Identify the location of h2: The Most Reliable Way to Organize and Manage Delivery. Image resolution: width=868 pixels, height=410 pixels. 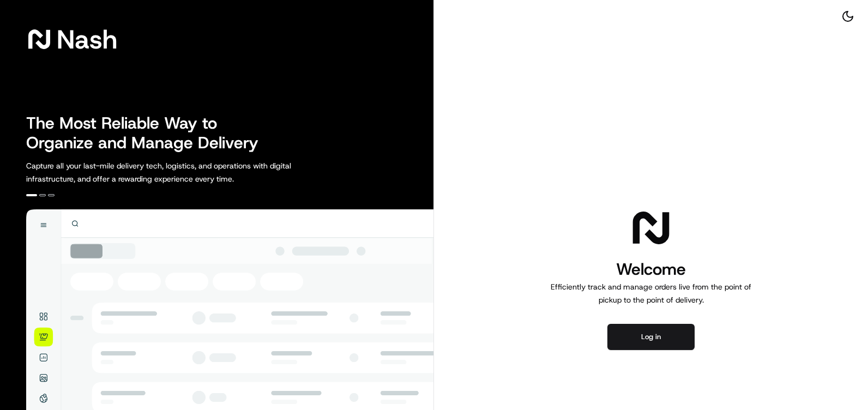
(148, 133).